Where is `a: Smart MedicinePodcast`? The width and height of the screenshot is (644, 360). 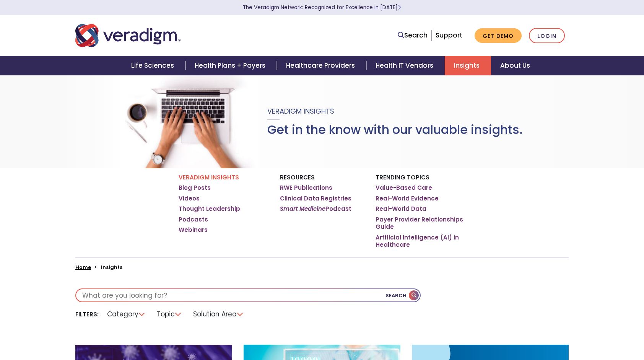 a: Smart MedicinePodcast is located at coordinates (316, 209).